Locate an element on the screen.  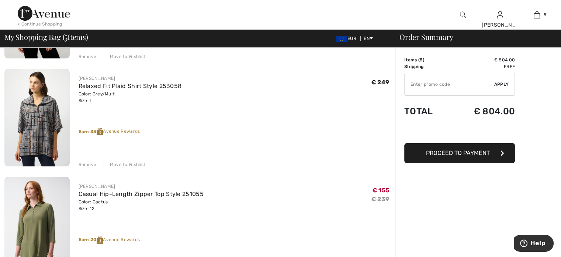
img: Euro is located at coordinates (342, 39).